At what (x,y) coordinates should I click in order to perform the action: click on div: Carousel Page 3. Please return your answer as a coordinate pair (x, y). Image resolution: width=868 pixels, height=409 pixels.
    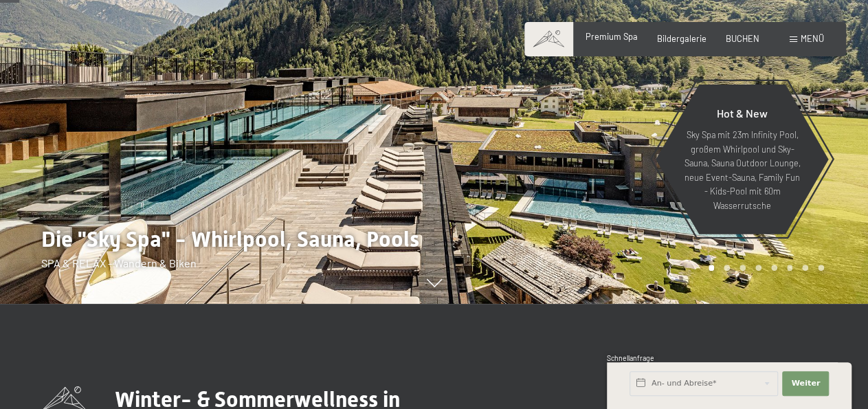
    Looking at the image, I should click on (742, 267).